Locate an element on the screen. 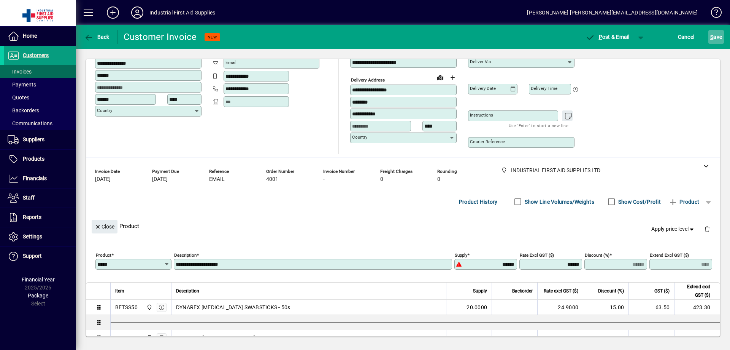  span: Apply price level is located at coordinates (674, 229).